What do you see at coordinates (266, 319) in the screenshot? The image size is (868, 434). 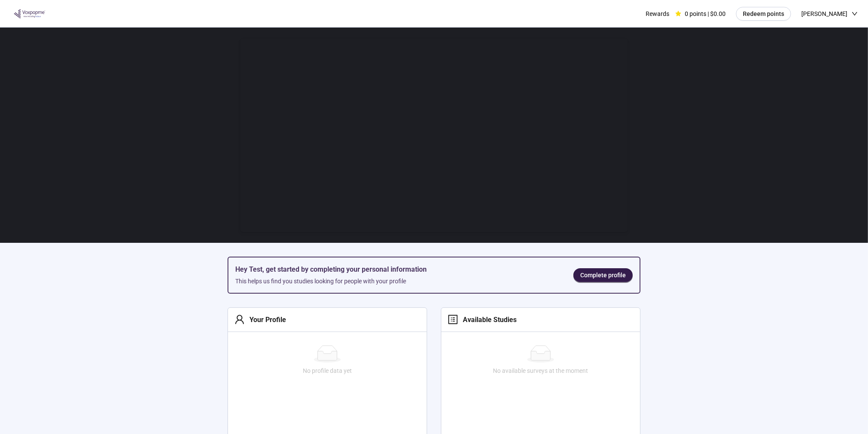 I see `div: Your Profile` at bounding box center [266, 319].